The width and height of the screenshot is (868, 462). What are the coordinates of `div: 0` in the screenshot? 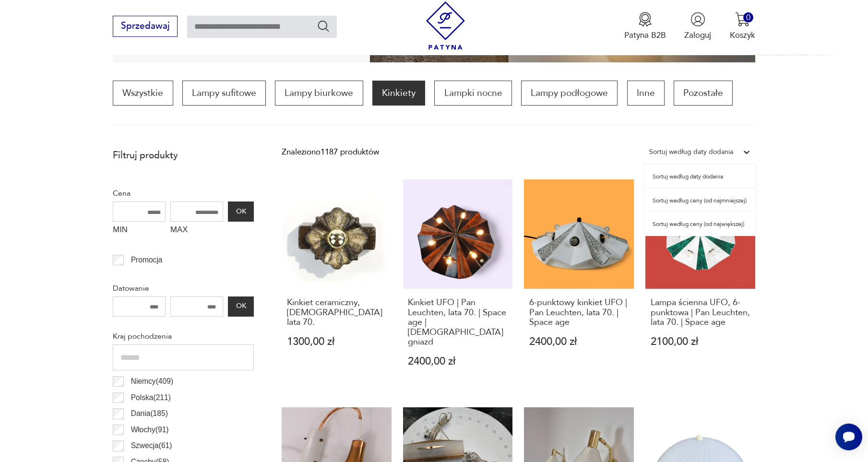 It's located at (748, 17).